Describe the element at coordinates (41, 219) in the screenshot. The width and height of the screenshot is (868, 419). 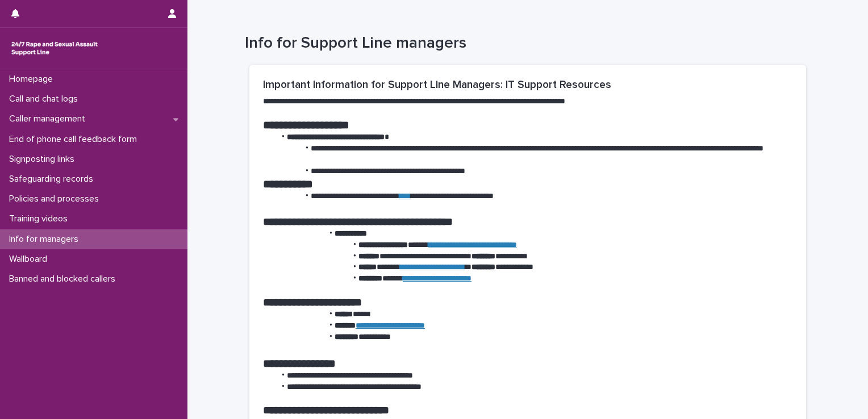
I see `p: Training videos` at that location.